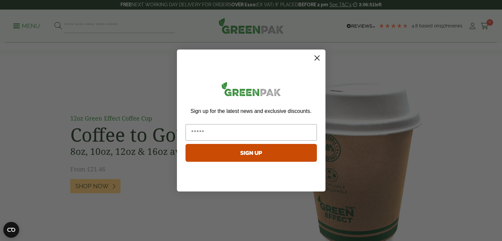  What do you see at coordinates (11, 230) in the screenshot?
I see `button: Open CMP widget` at bounding box center [11, 230].